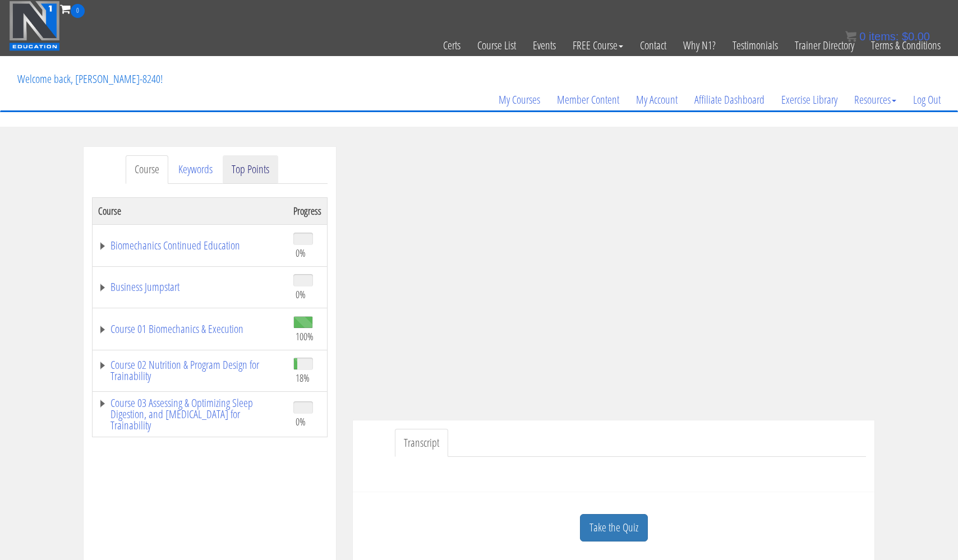 The width and height of the screenshot is (958, 560). What do you see at coordinates (308, 211) in the screenshot?
I see `th: Progress` at bounding box center [308, 211].